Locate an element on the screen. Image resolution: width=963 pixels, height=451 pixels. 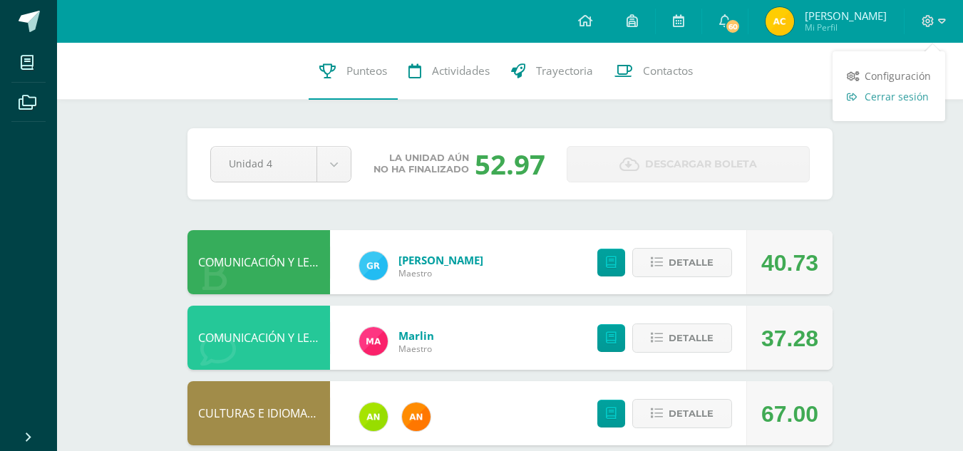
div: 67.00 is located at coordinates (790, 414).